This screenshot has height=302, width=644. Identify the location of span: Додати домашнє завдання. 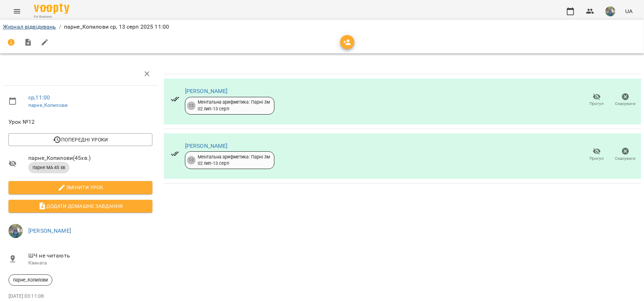
(80, 206).